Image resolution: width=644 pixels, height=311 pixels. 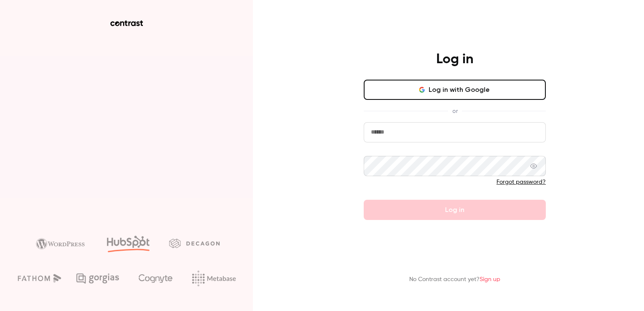 I want to click on a: Forgot password?, so click(x=521, y=182).